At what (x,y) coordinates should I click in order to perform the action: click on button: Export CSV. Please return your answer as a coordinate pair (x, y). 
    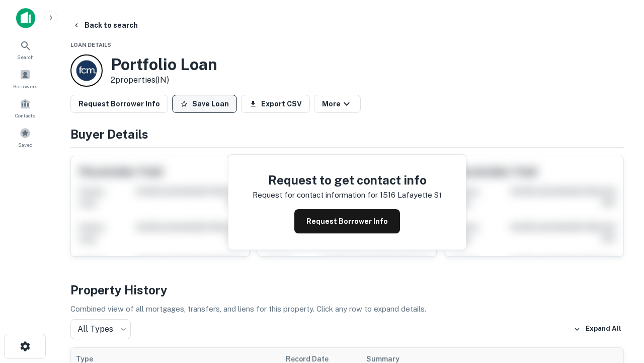
    Looking at the image, I should click on (275, 104).